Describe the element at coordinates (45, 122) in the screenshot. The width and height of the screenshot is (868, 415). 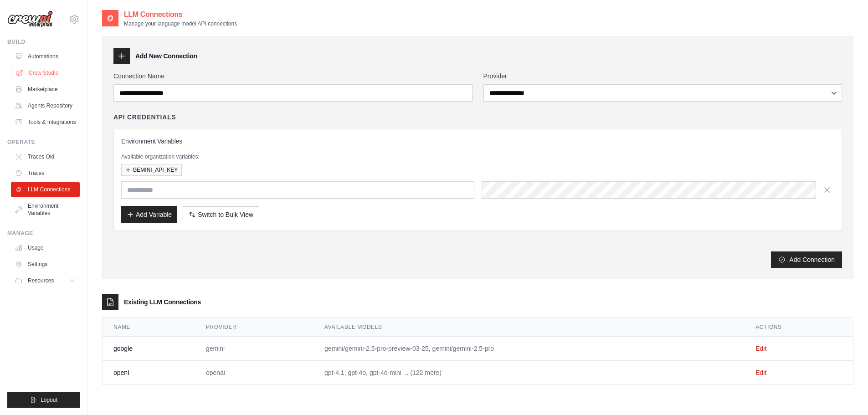
I see `a: Tools & Integrations` at that location.